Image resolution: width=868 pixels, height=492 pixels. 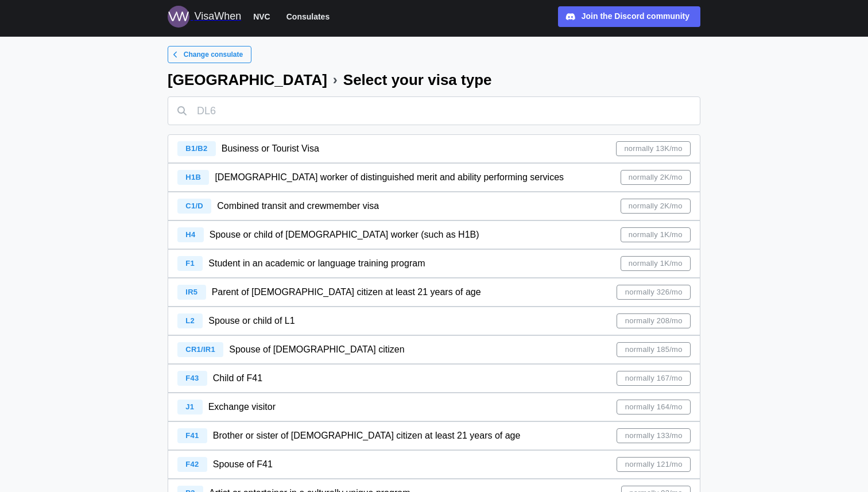 What do you see at coordinates (193, 177) in the screenshot?
I see `span: H1B` at bounding box center [193, 177].